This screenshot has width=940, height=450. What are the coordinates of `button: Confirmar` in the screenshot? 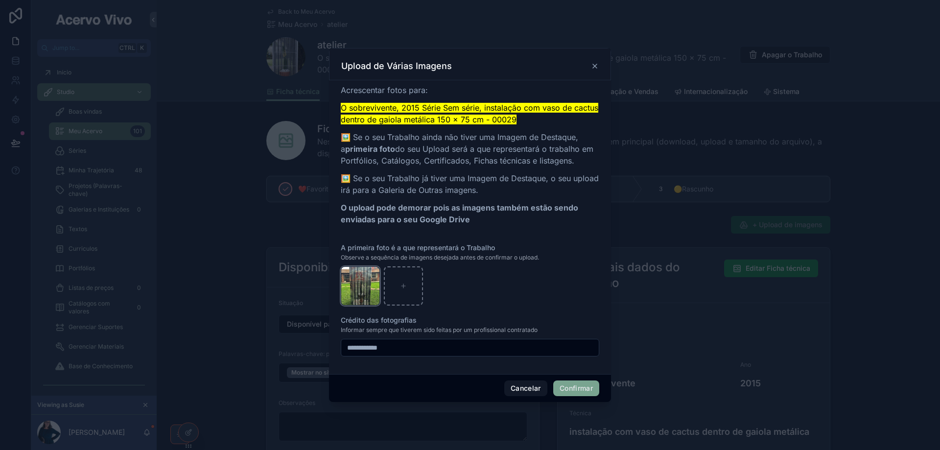 It's located at (576, 388).